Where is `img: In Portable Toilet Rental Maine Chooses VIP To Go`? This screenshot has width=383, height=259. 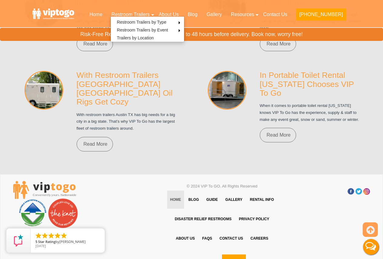 img: In Portable Toilet Rental Maine Chooses VIP To Go is located at coordinates (227, 90).